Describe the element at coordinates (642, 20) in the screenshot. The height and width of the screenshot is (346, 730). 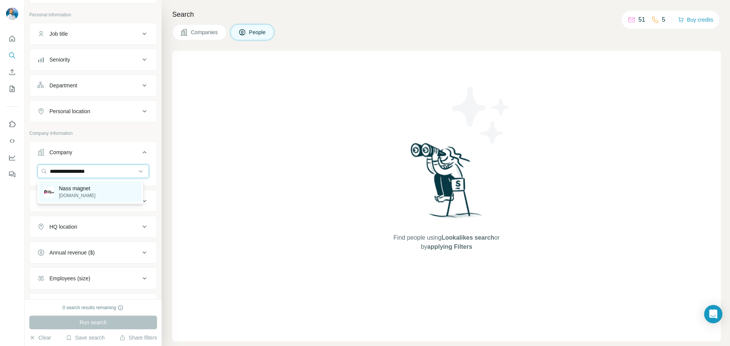
I see `p: 51` at that location.